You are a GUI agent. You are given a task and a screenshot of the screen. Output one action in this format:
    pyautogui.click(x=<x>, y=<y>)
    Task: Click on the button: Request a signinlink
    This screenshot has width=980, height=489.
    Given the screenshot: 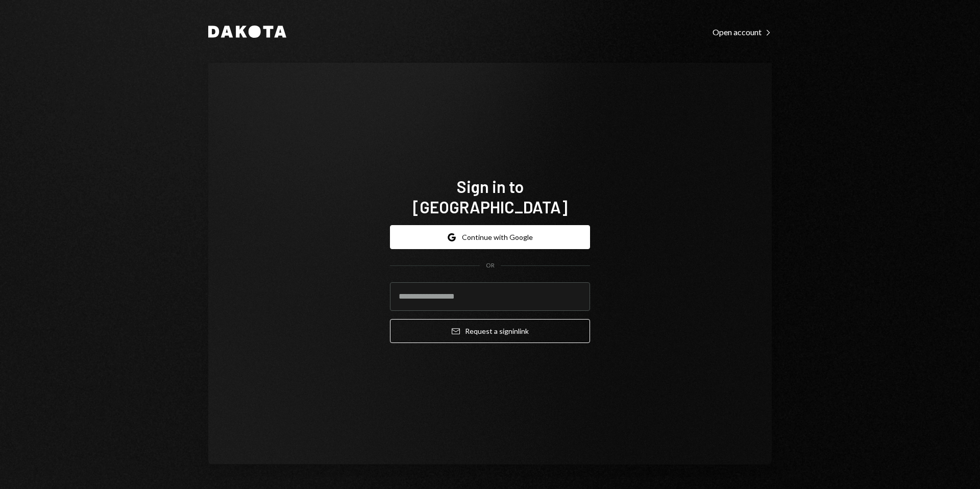 What is the action you would take?
    pyautogui.click(x=490, y=330)
    